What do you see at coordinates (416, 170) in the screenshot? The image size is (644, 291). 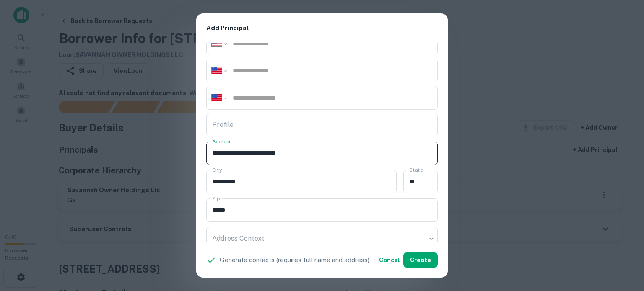 I see `label: State` at bounding box center [416, 170].